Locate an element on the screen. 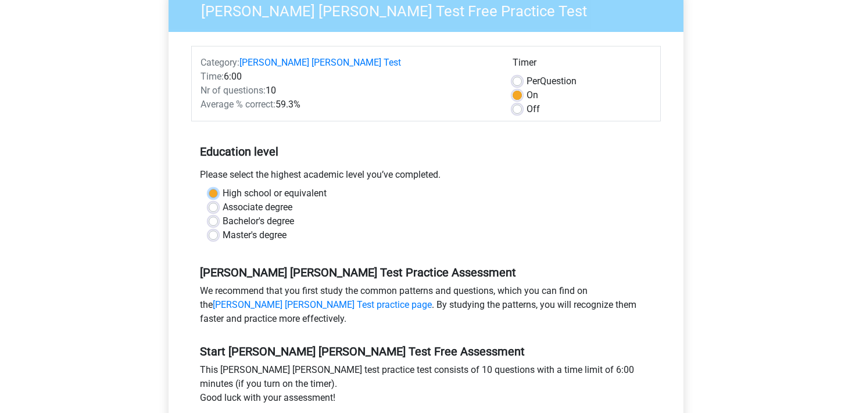  div: 10 is located at coordinates (348, 91).